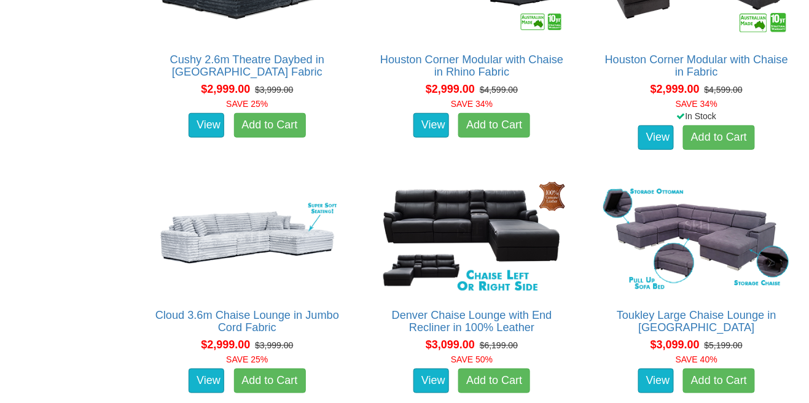  What do you see at coordinates (472, 66) in the screenshot?
I see `a: Houston Corner Modular with Chaise in Rhino Fabric` at bounding box center [472, 66].